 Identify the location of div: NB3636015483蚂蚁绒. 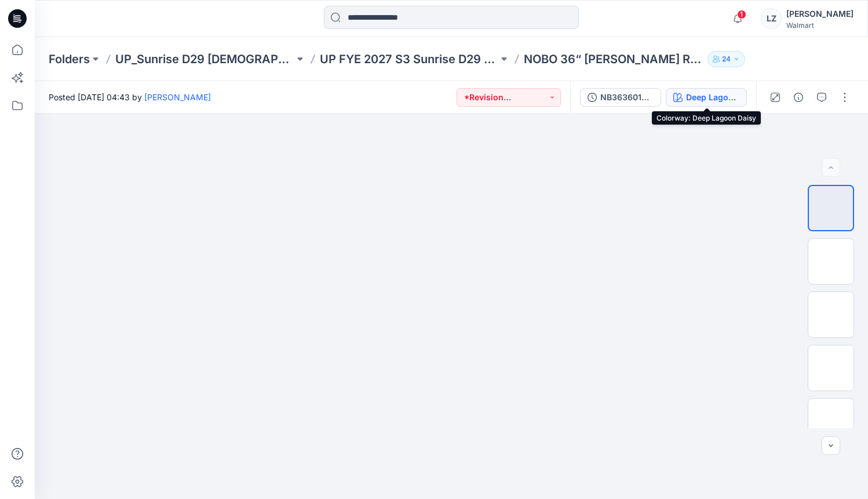
(627, 97).